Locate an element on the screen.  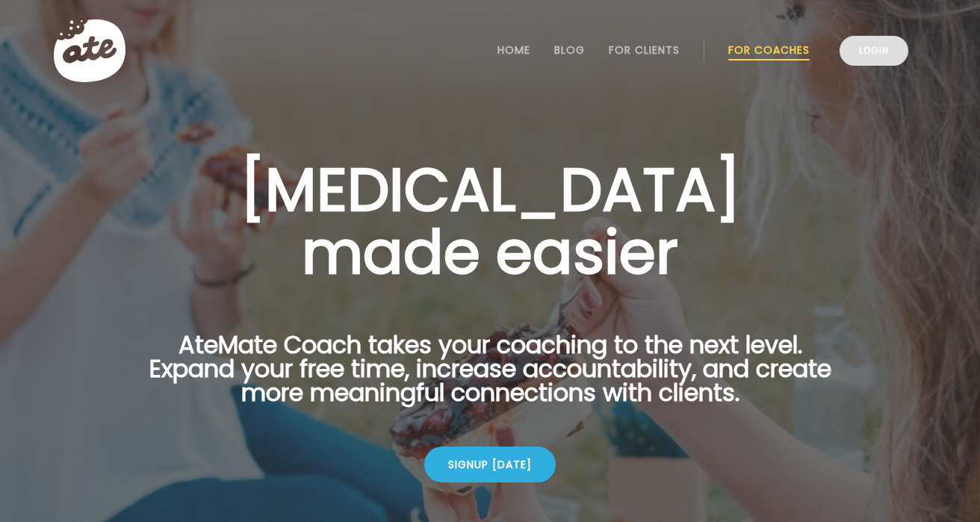
a: Blog is located at coordinates (569, 50).